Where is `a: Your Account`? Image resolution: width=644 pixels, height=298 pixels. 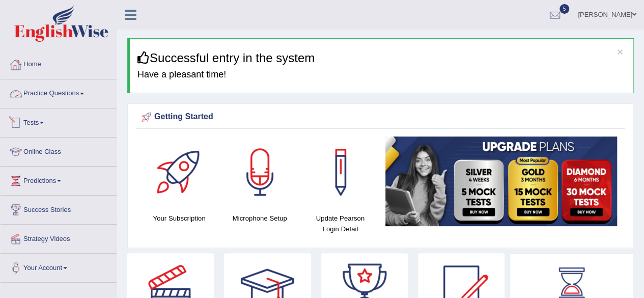 a: Your Account is located at coordinates (58, 267).